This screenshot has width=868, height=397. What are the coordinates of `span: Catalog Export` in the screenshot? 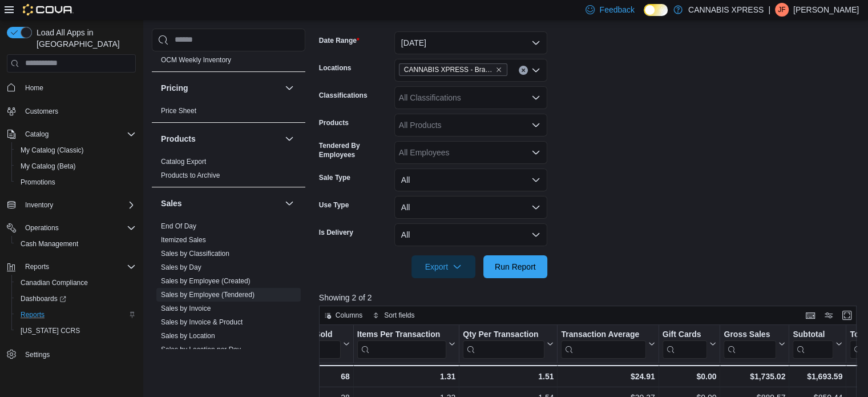 It's located at (183, 162).